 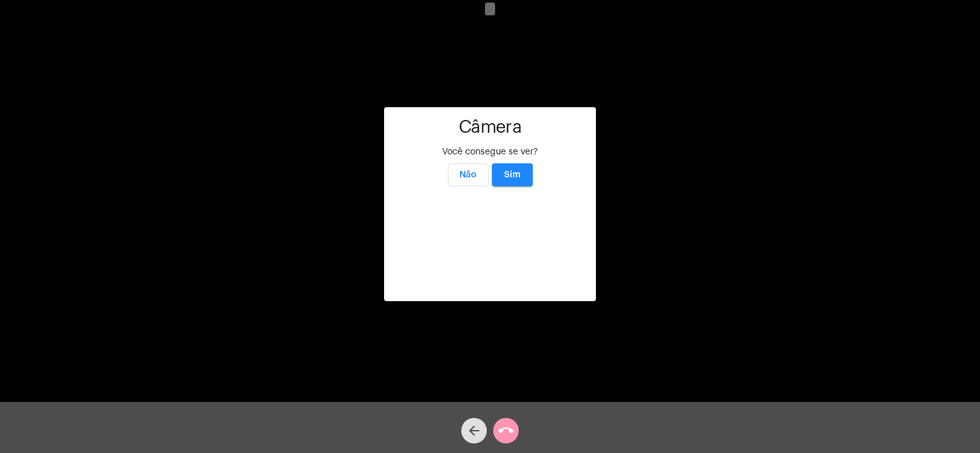 I want to click on span: Sim, so click(x=512, y=175).